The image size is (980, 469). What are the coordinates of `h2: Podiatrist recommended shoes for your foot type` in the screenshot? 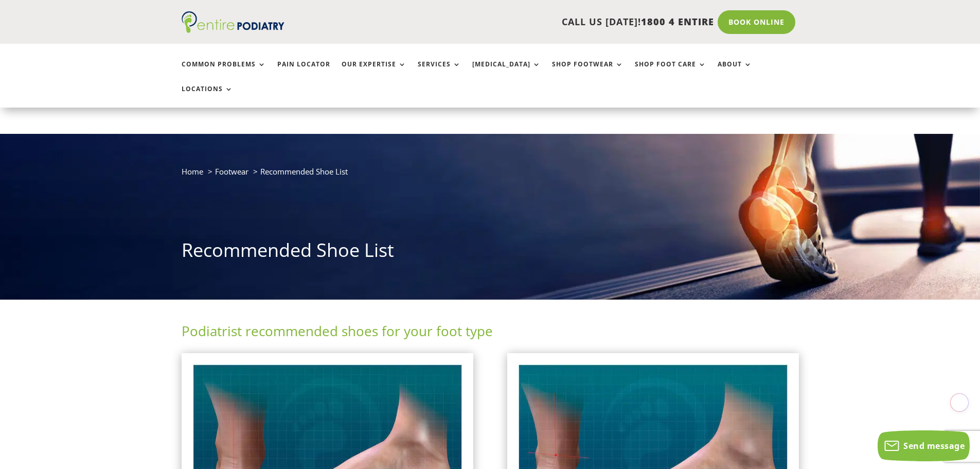 It's located at (490, 334).